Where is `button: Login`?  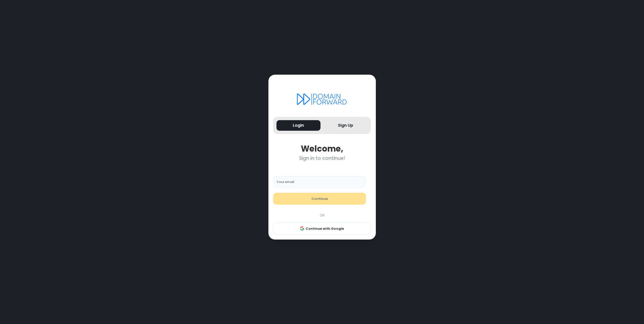 button: Login is located at coordinates (299, 126).